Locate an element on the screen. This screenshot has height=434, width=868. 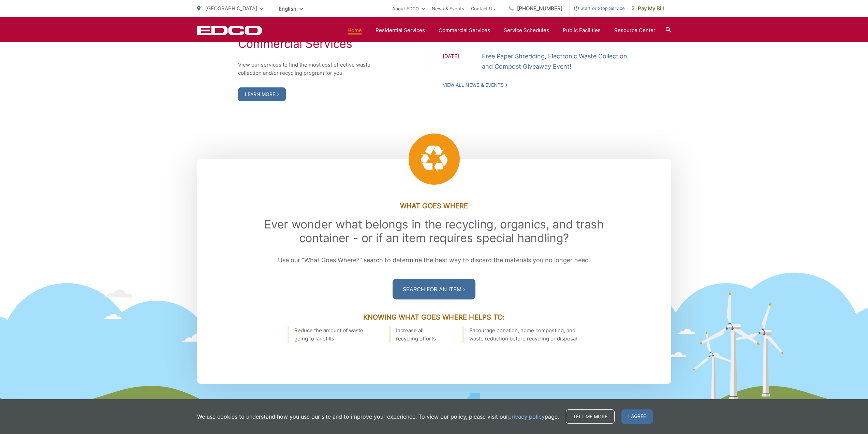
a: Public Facilities is located at coordinates (581, 31).